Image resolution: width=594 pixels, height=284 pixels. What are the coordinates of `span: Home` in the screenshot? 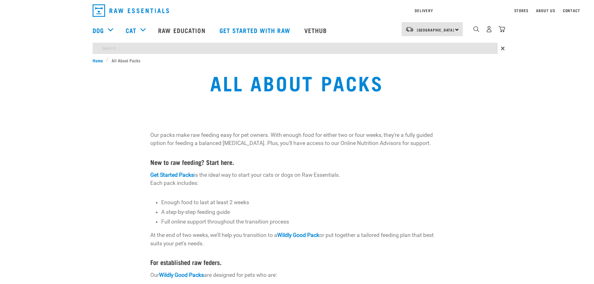 It's located at (98, 60).